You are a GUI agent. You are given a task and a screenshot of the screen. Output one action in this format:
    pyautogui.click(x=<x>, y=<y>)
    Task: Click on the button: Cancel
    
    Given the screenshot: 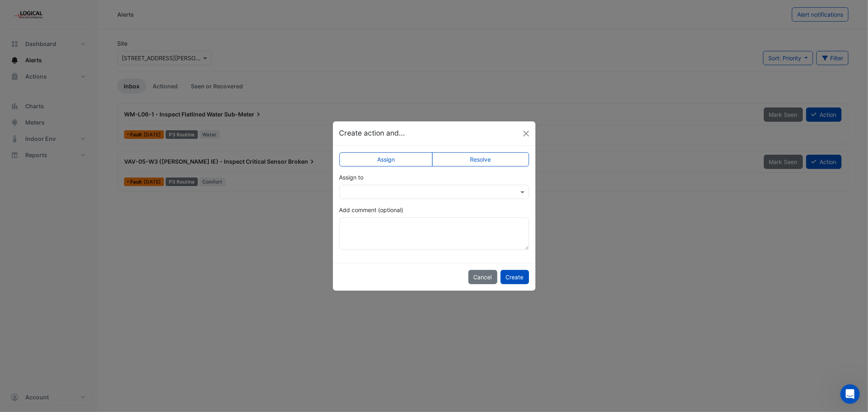 What is the action you would take?
    pyautogui.click(x=483, y=277)
    